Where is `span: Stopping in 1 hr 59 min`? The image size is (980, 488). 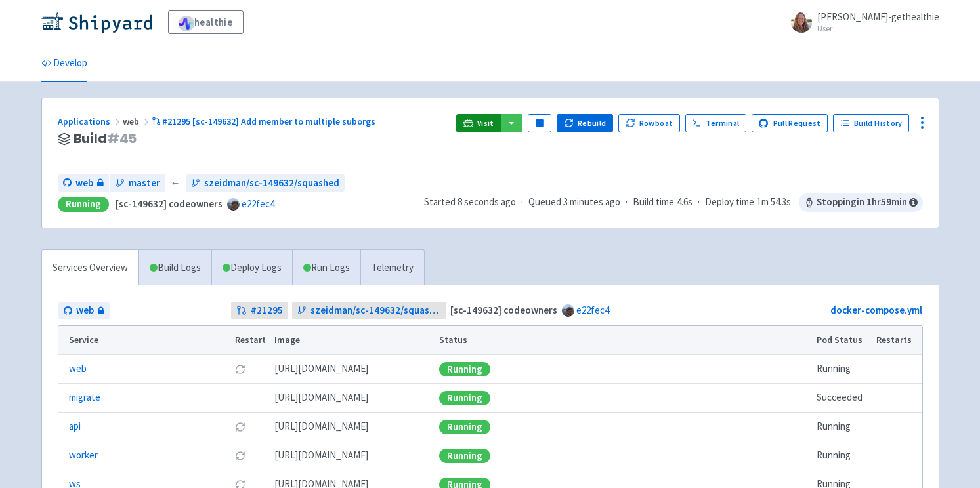
span: Stopping in 1 hr 59 min is located at coordinates (861, 203).